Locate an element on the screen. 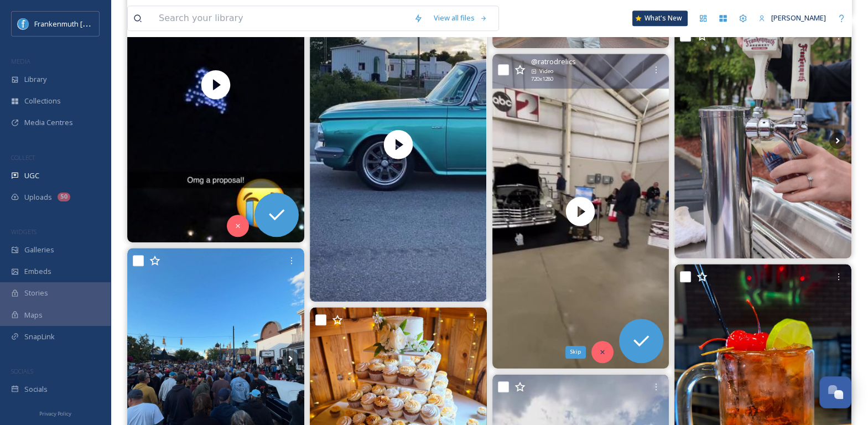  span: UGC is located at coordinates (31, 175).